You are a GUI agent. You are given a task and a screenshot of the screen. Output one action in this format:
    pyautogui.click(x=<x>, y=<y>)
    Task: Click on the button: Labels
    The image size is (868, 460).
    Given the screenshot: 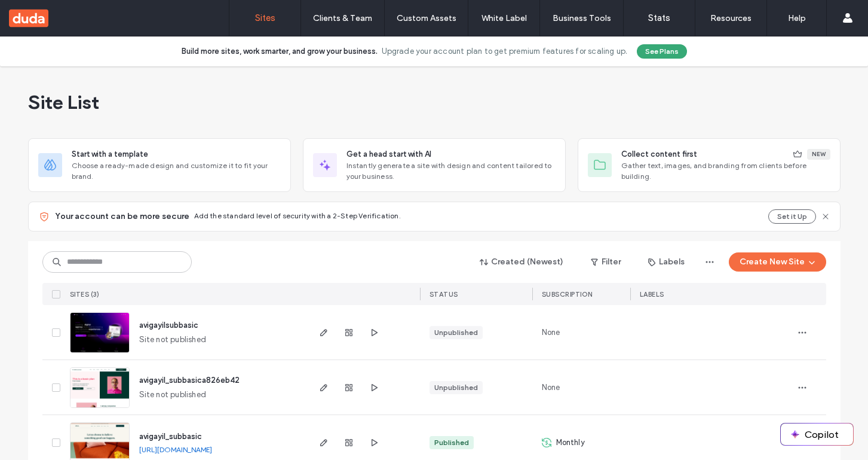 What is the action you would take?
    pyautogui.click(x=666, y=262)
    